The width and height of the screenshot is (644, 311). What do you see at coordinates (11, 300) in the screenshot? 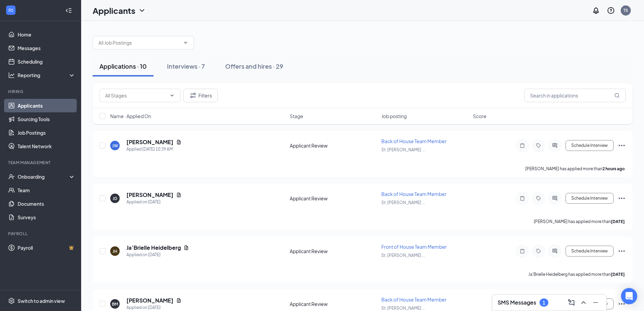
I see `svg: Settings` at bounding box center [11, 300].